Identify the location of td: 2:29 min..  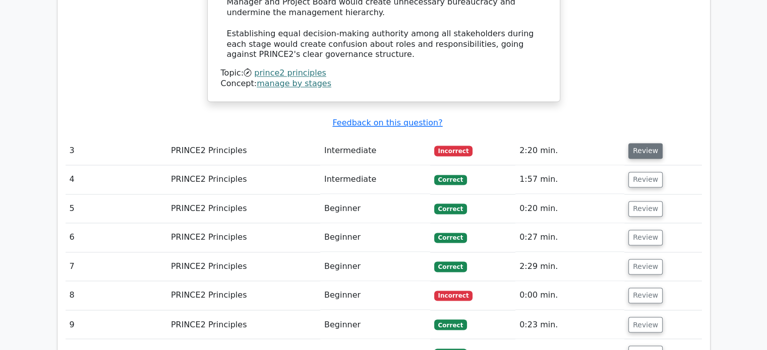
(570, 267).